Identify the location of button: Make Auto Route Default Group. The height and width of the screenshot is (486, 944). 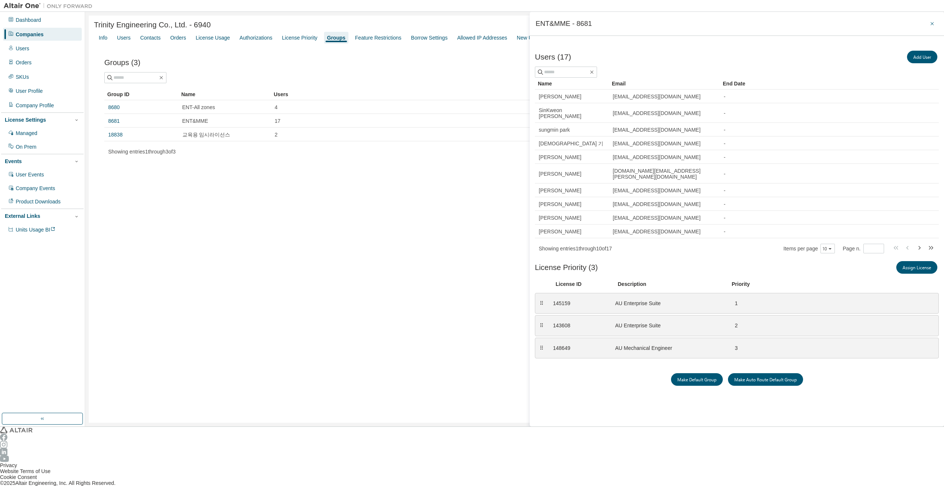
(766, 380).